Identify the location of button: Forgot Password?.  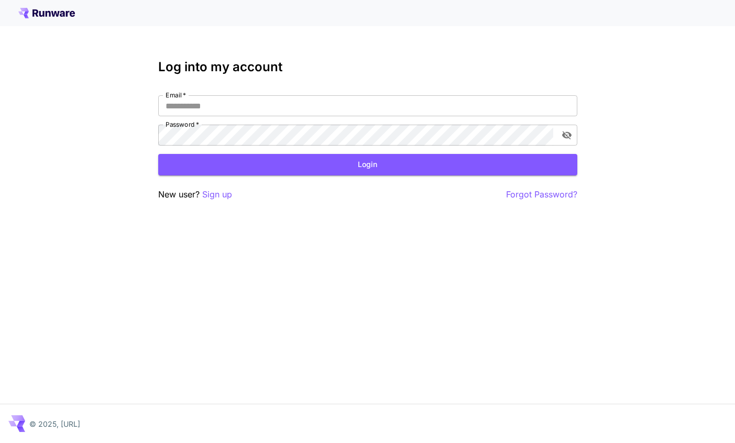
(542, 194).